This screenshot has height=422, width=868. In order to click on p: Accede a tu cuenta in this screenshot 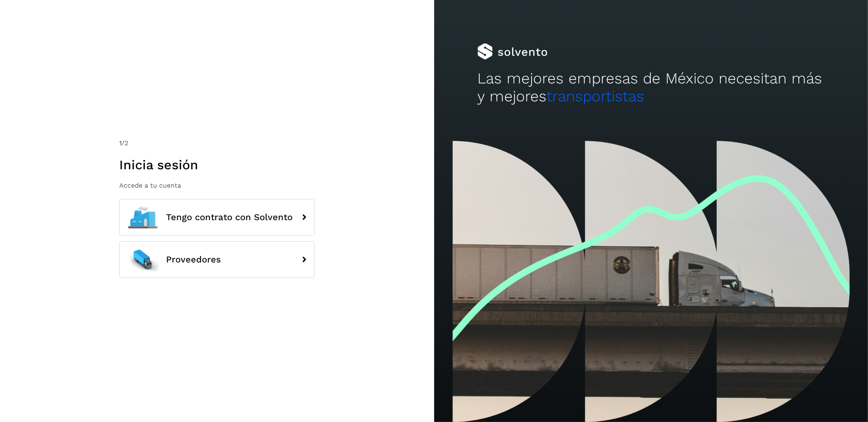, I will do `click(217, 185)`.